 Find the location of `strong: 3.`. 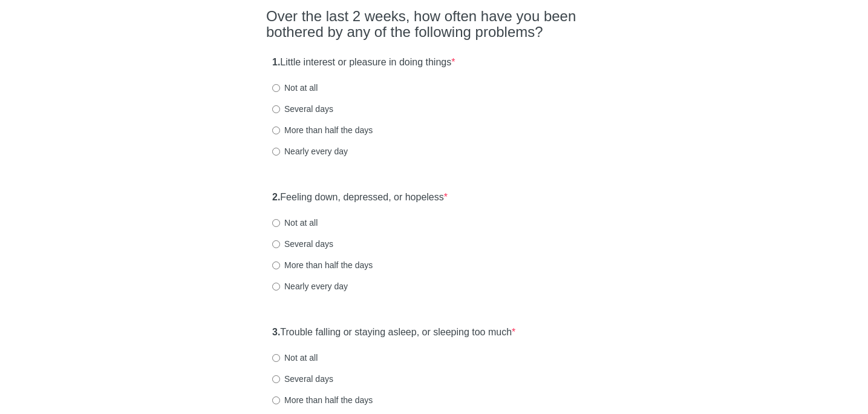

strong: 3. is located at coordinates (276, 332).